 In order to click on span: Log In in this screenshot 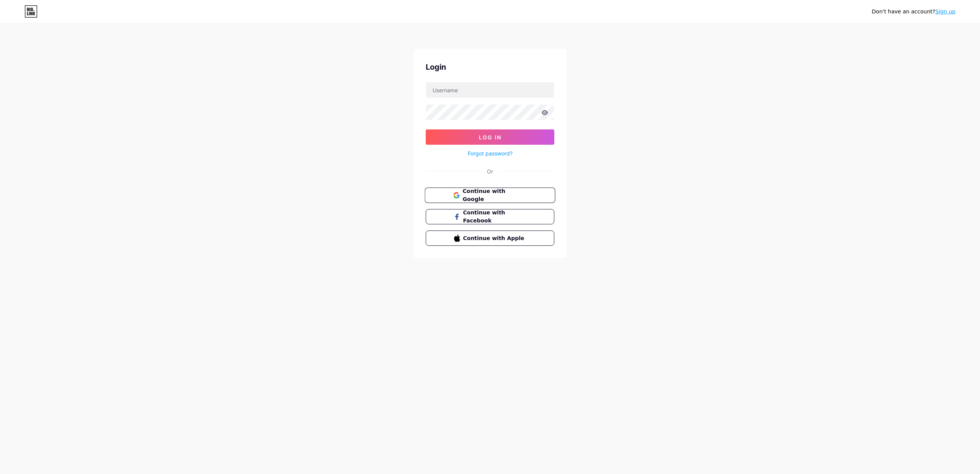, I will do `click(490, 137)`.